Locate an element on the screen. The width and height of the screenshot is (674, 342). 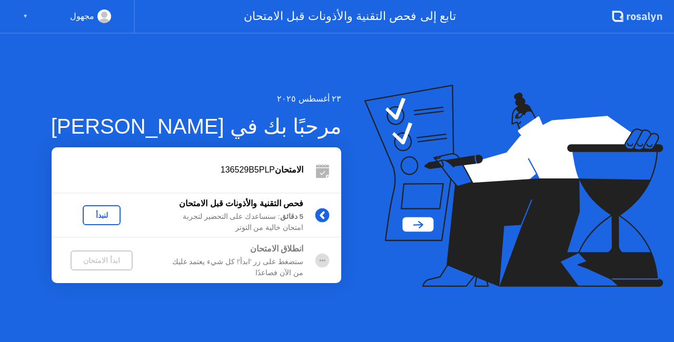
b: انطلاق الامتحان is located at coordinates (276, 248).